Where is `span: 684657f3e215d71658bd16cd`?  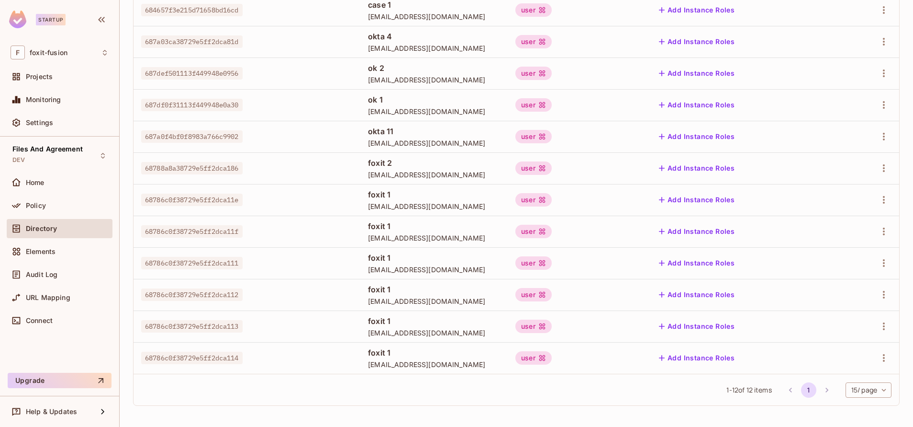
span: 684657f3e215d71658bd16cd is located at coordinates (192, 10).